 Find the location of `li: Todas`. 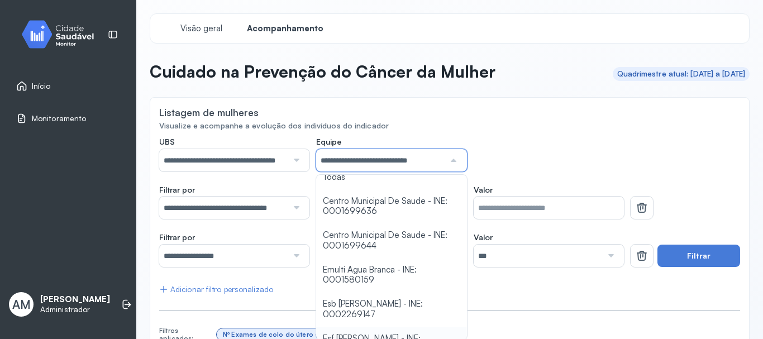

li: Todas is located at coordinates (391, 177).